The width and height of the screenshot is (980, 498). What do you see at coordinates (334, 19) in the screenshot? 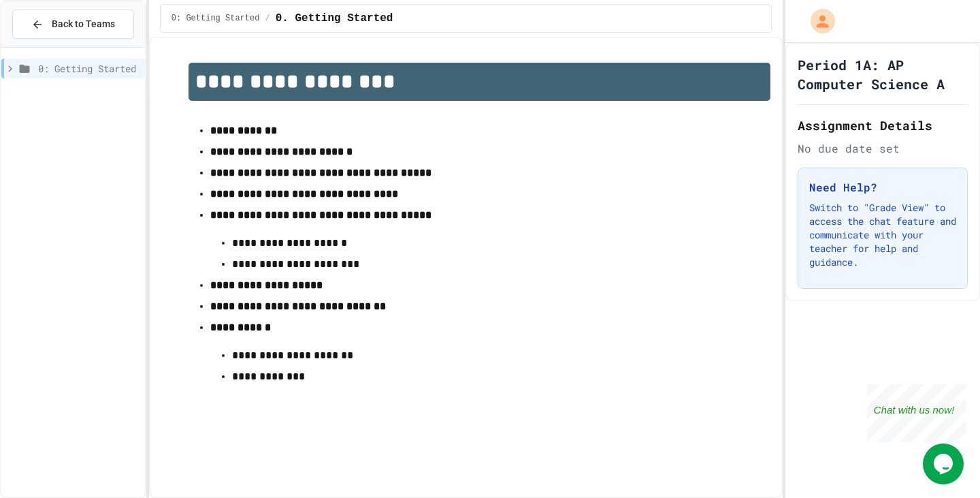
I see `span: 0. Getting Started` at bounding box center [334, 19].